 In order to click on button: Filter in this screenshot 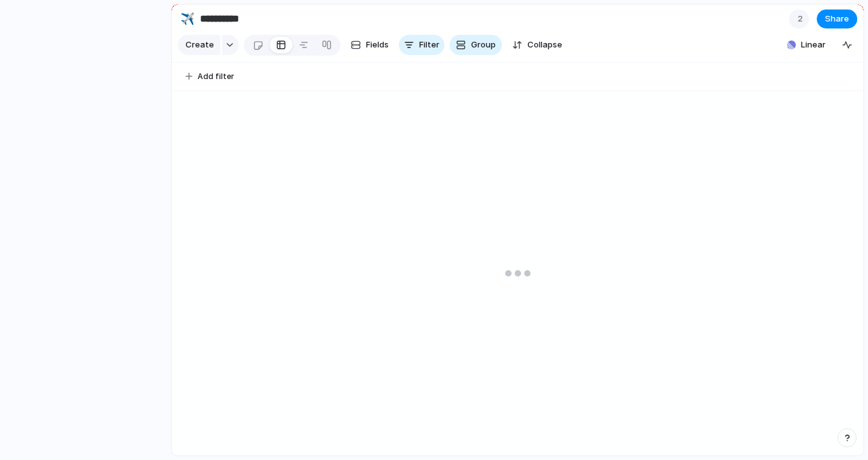, I will do `click(421, 45)`.